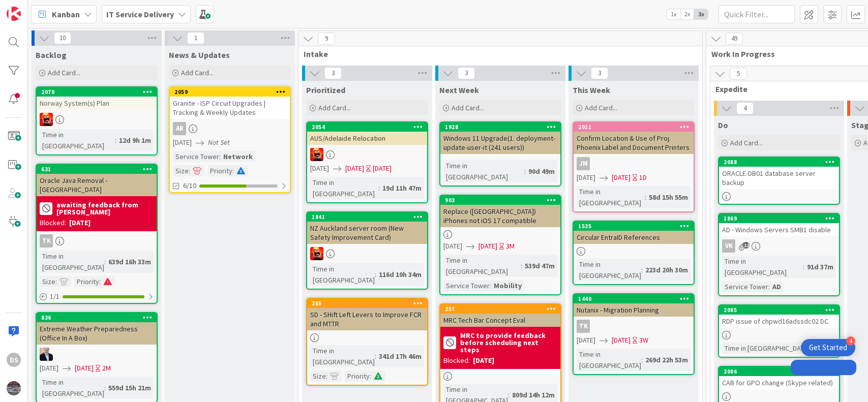 The image size is (868, 402). I want to click on div: MRC Tech Bar Concept Eval, so click(500, 320).